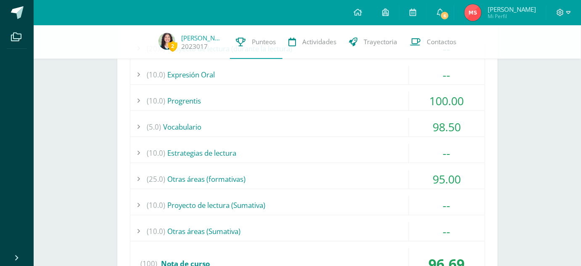 This screenshot has height=266, width=581. I want to click on span: Actividades, so click(320, 42).